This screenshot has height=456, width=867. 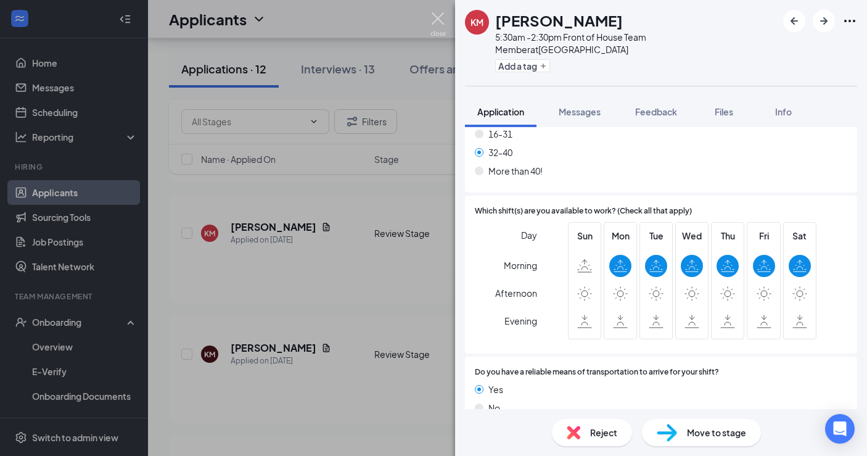 What do you see at coordinates (477, 22) in the screenshot?
I see `div: KM` at bounding box center [477, 22].